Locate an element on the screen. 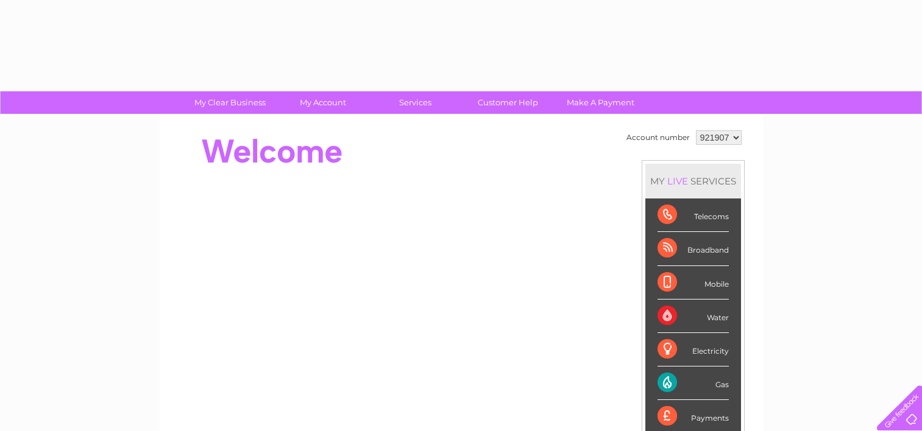 This screenshot has width=922, height=431. div: MY SERVICES is located at coordinates (693, 181).